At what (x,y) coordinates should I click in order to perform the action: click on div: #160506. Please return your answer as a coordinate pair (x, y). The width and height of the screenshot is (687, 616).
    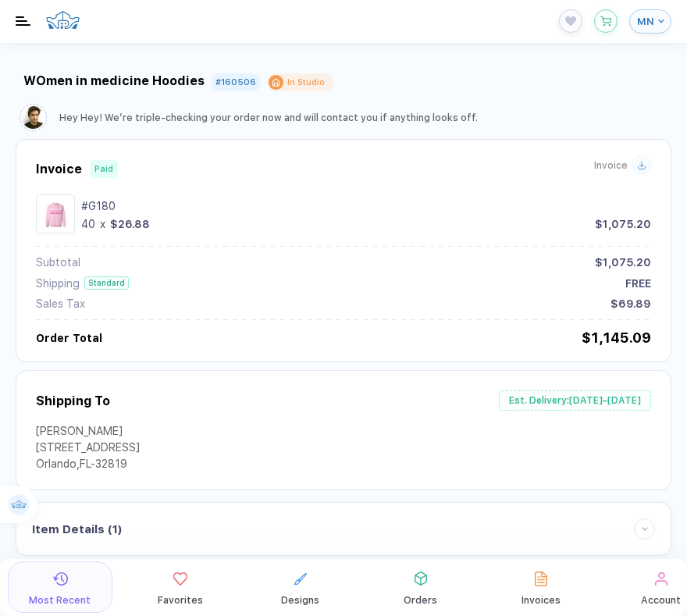
    Looking at the image, I should click on (236, 82).